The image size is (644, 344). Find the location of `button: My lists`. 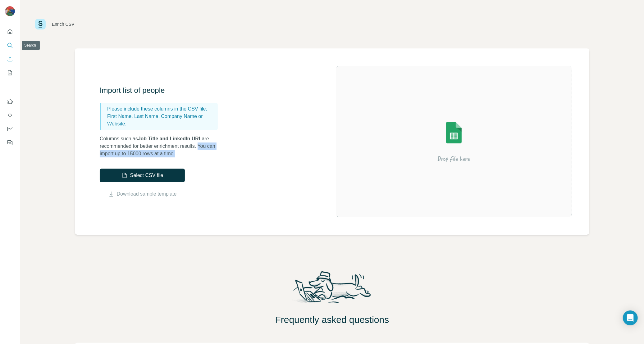

button: My lists is located at coordinates (10, 73).